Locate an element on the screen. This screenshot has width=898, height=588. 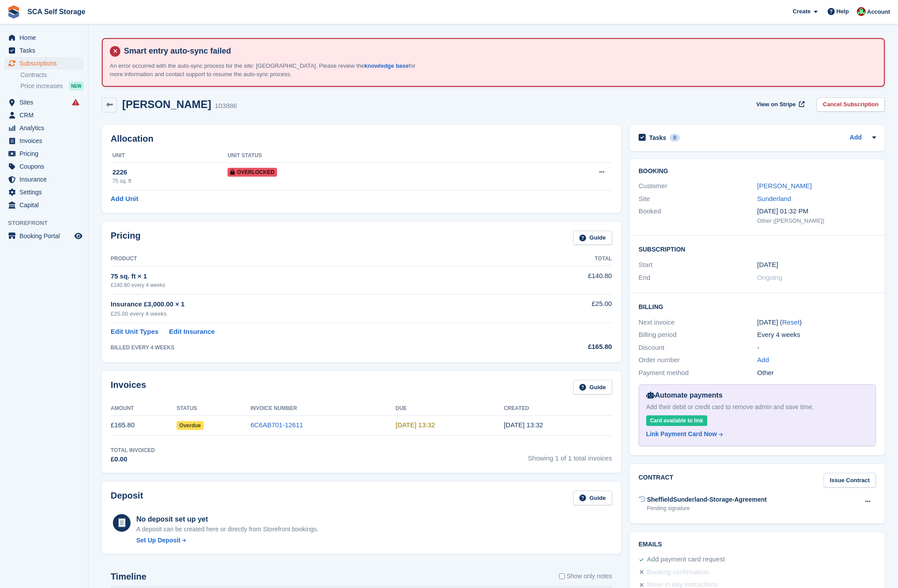
a: Link Payment Card Now is located at coordinates (756, 434).